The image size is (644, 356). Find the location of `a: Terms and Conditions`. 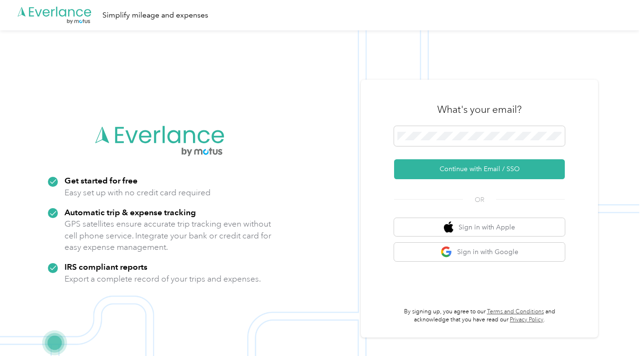

a: Terms and Conditions is located at coordinates (516, 311).